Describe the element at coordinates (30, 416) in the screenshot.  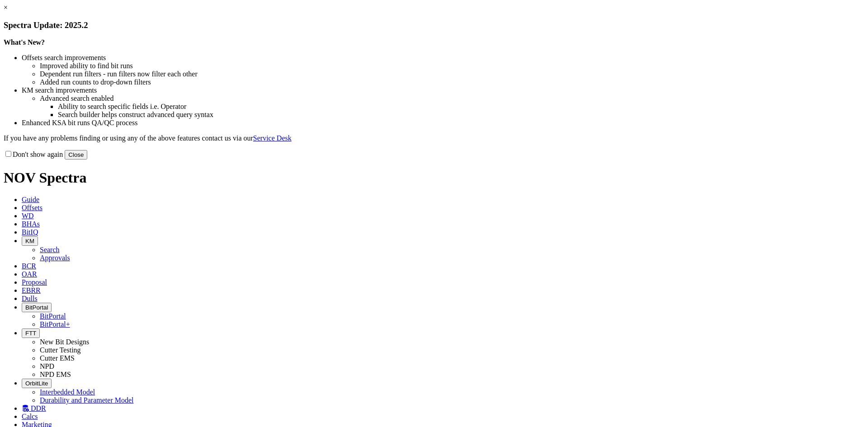
I see `span: Calcs` at that location.